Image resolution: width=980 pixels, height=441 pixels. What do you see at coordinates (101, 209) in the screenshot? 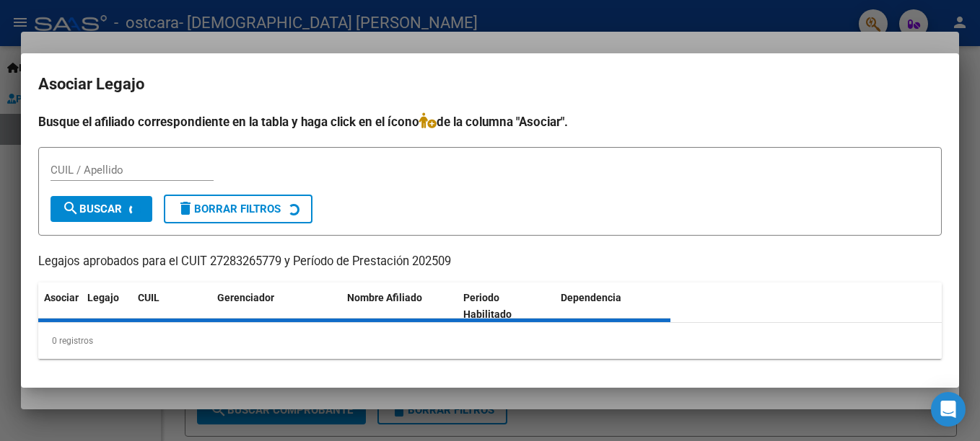
I see `button: Buscar` at bounding box center [101, 209].